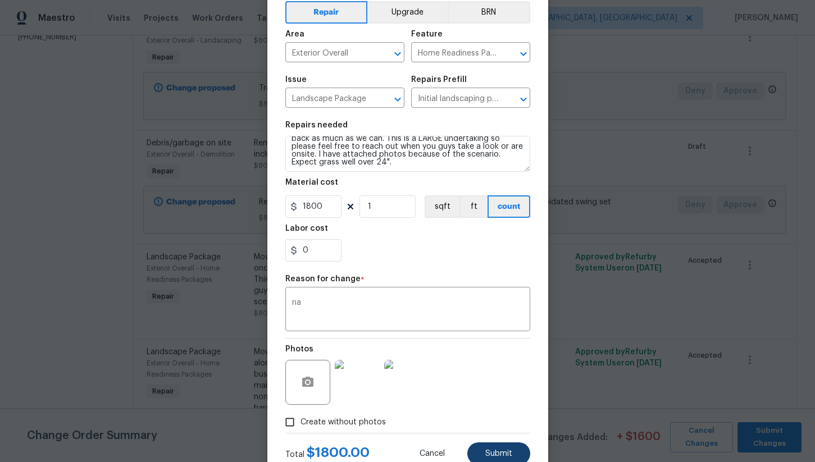  I want to click on h5: Repairs needed, so click(316, 125).